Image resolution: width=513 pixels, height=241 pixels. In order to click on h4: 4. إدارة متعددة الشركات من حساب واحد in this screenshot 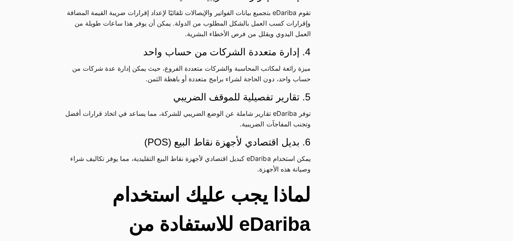, I will do `click(184, 52)`.